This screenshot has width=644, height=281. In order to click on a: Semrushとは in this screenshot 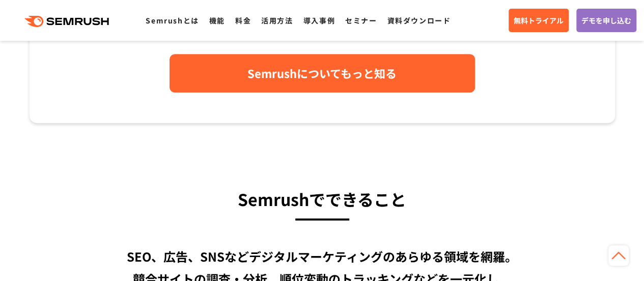, I will do `click(172, 20)`.